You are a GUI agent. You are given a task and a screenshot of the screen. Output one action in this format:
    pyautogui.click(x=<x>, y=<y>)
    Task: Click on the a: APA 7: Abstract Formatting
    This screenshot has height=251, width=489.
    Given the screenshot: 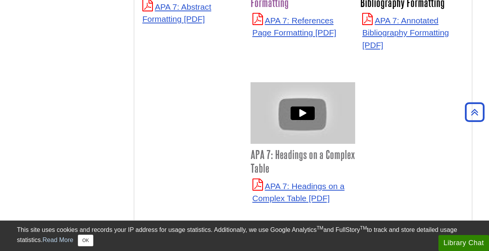 What is the action you would take?
    pyautogui.click(x=177, y=13)
    